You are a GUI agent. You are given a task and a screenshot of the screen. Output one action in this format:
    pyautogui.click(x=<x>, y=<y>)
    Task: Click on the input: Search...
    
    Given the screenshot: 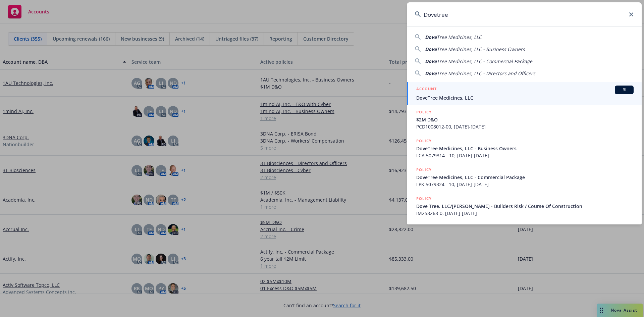 What is the action you would take?
    pyautogui.click(x=524, y=14)
    